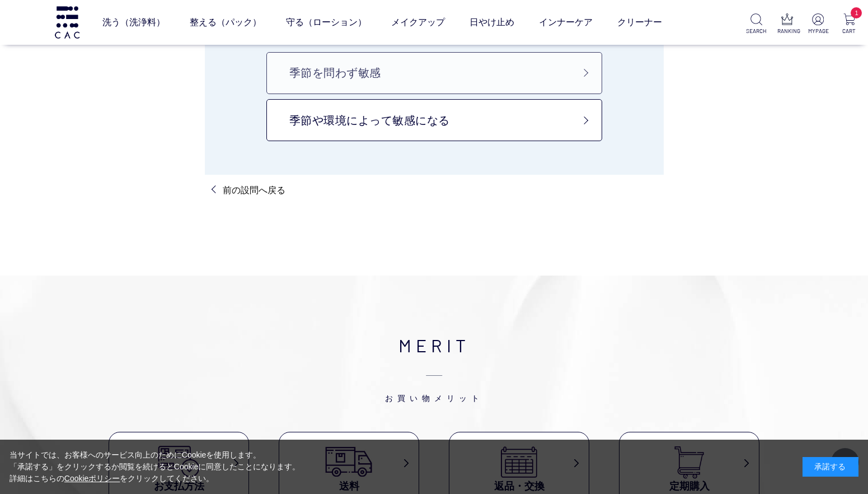 The width and height of the screenshot is (868, 494). What do you see at coordinates (254, 190) in the screenshot?
I see `p: 前の設問へ戻る` at bounding box center [254, 190].